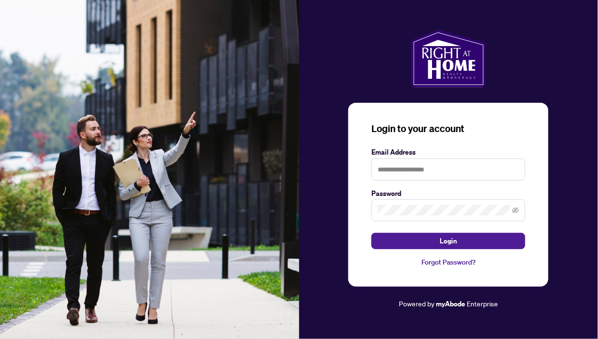 The image size is (598, 339). Describe the element at coordinates (482, 304) in the screenshot. I see `span: Enterprise` at that location.